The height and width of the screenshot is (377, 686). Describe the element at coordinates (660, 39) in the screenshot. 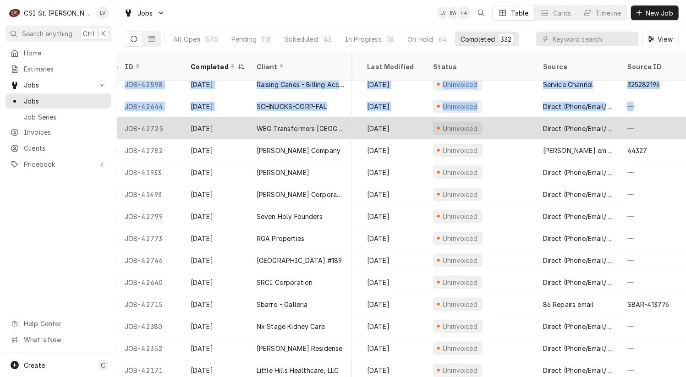

I see `button: View` at that location.